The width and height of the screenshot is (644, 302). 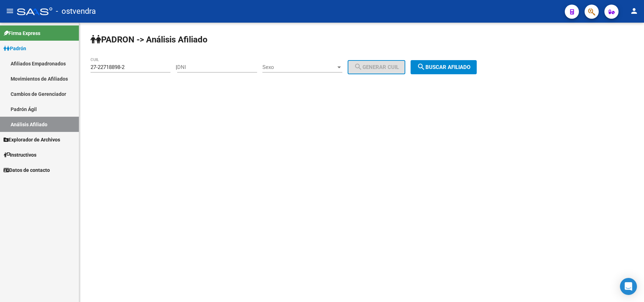 What do you see at coordinates (32, 140) in the screenshot?
I see `span: Explorador de Archivos` at bounding box center [32, 140].